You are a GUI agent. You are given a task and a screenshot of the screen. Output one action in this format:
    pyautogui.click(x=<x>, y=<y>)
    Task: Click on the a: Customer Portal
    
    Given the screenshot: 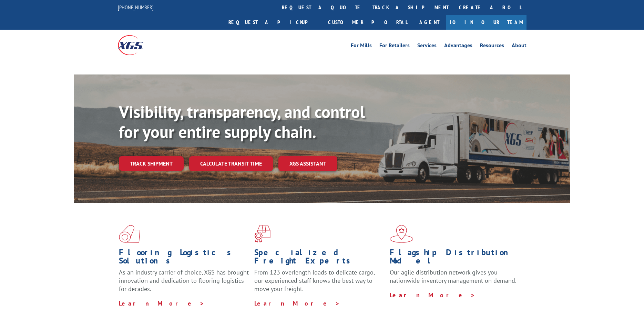 What is the action you would take?
    pyautogui.click(x=368, y=22)
    